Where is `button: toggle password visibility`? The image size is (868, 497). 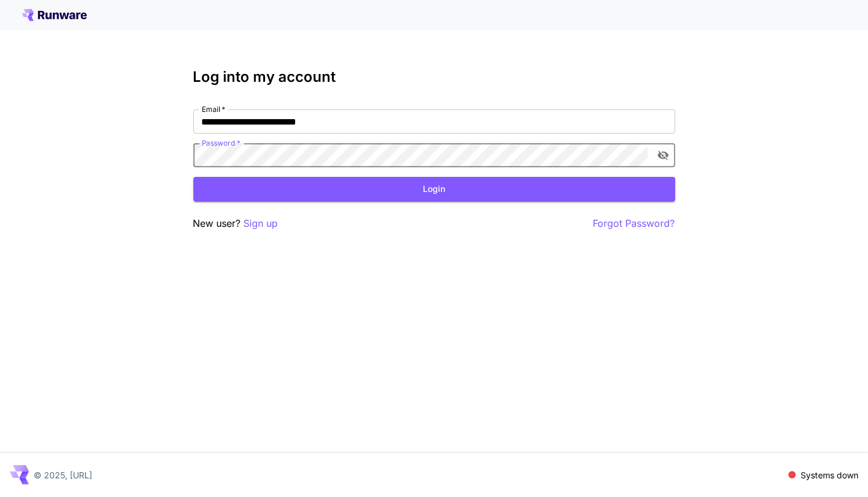 button: toggle password visibility is located at coordinates (663, 155).